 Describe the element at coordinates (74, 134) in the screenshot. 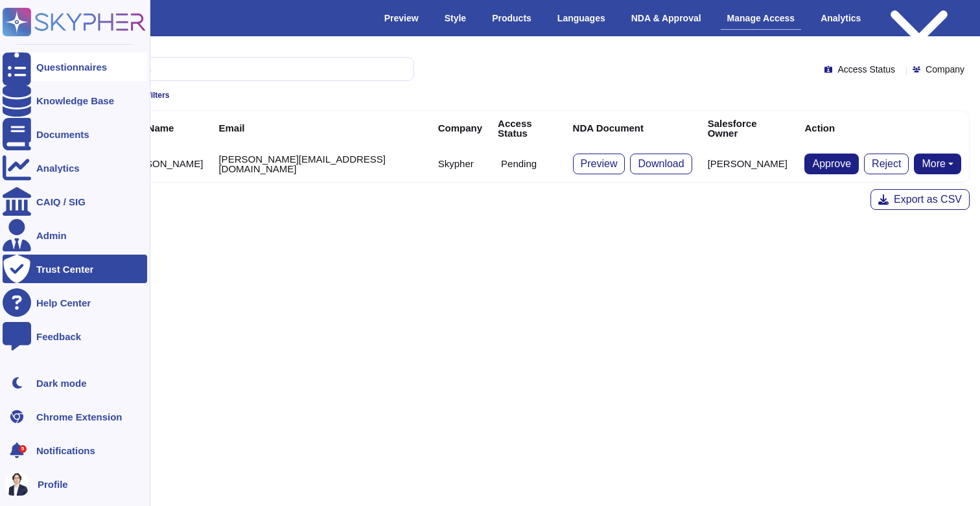

I see `a: Documents` at that location.